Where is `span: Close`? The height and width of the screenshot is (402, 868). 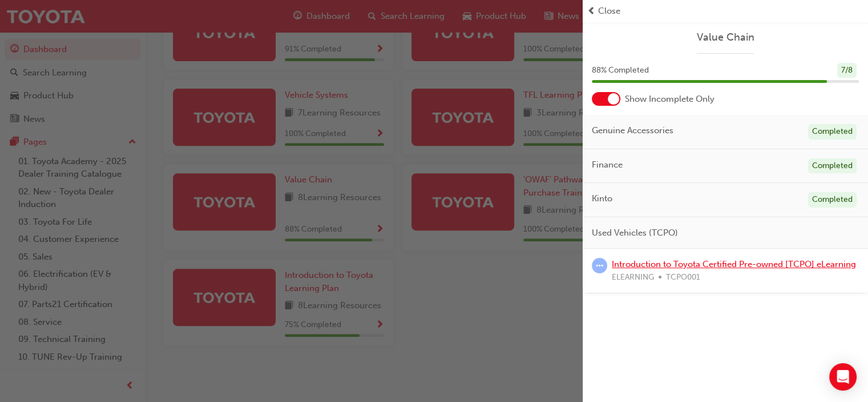
span: Close is located at coordinates (609, 11).